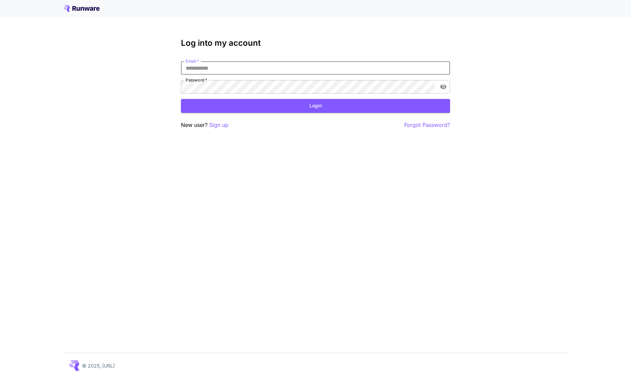 The image size is (631, 378). Describe the element at coordinates (197, 80) in the screenshot. I see `label: Password` at that location.